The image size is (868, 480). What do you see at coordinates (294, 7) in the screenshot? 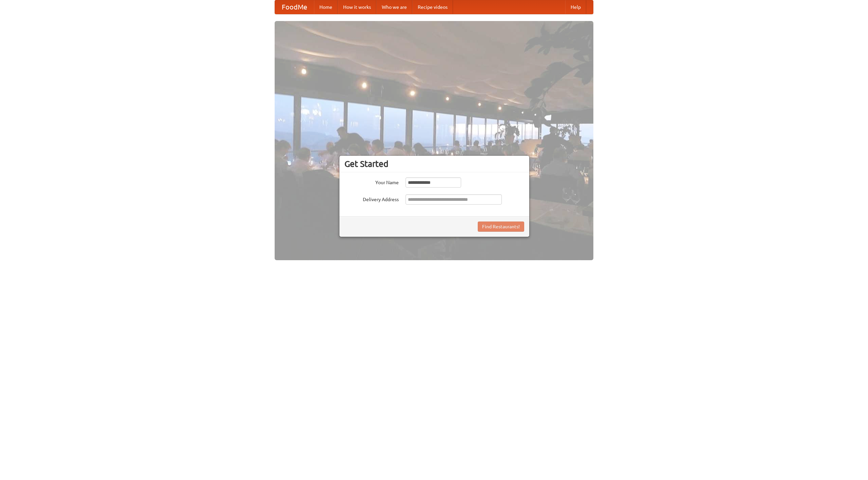
I see `a: FoodMe` at bounding box center [294, 7].